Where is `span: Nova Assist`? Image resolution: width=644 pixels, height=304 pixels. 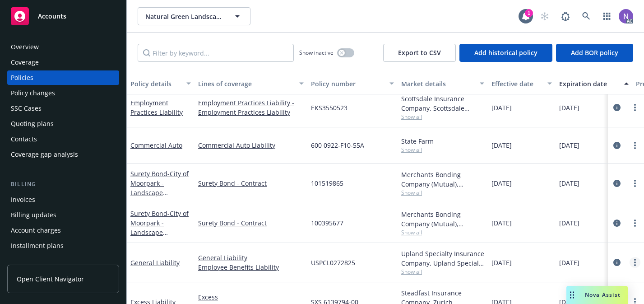 span: Nova Assist is located at coordinates (603, 295).